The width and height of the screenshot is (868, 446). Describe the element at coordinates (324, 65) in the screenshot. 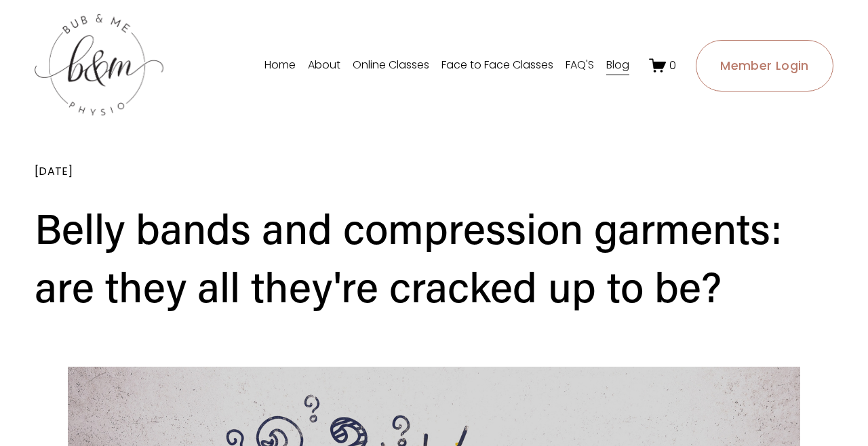

I see `a: About` at that location.